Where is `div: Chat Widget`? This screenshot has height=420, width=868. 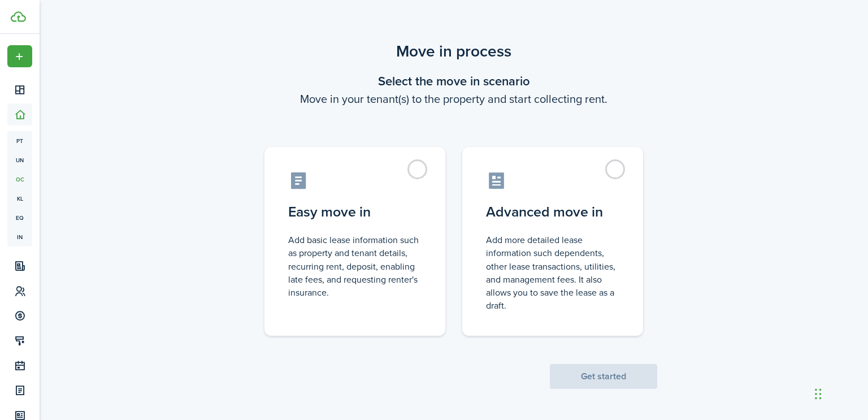 div: Chat Widget is located at coordinates (840, 393).